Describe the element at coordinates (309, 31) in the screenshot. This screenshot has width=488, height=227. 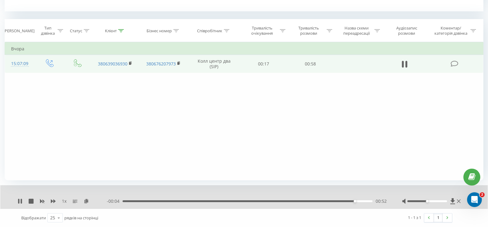
I see `div: Тривалість розмови` at that location.